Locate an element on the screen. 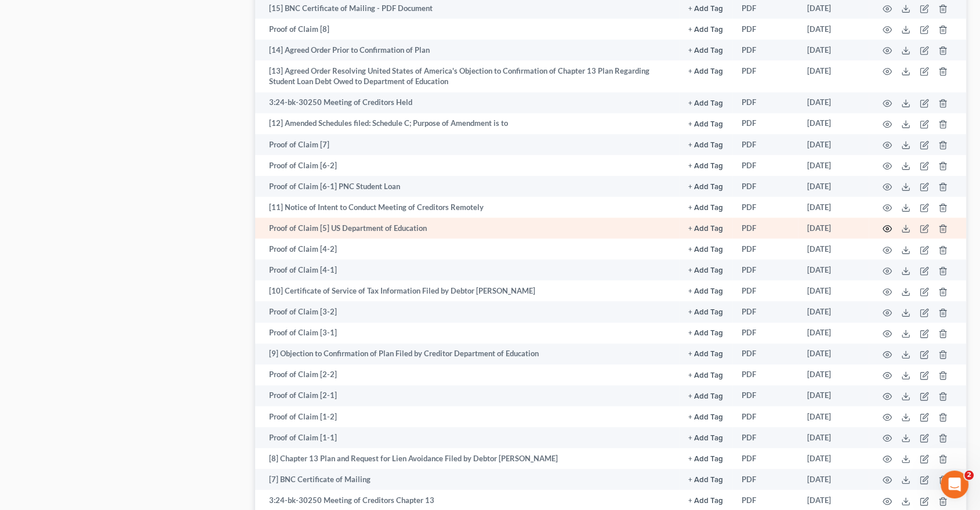 The height and width of the screenshot is (510, 980). td: 3:24-bk-30250 Meeting of Creditors Held is located at coordinates (468, 103).